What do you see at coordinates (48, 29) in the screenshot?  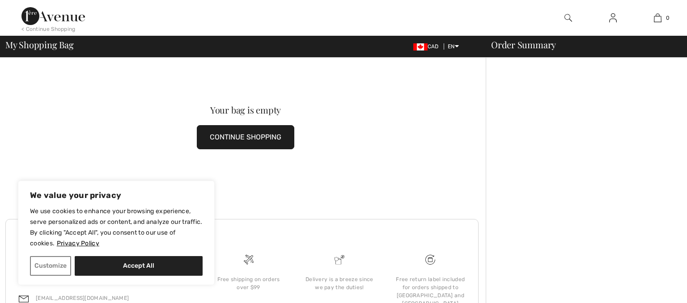 I see `div: < Continue Shopping` at bounding box center [48, 29].